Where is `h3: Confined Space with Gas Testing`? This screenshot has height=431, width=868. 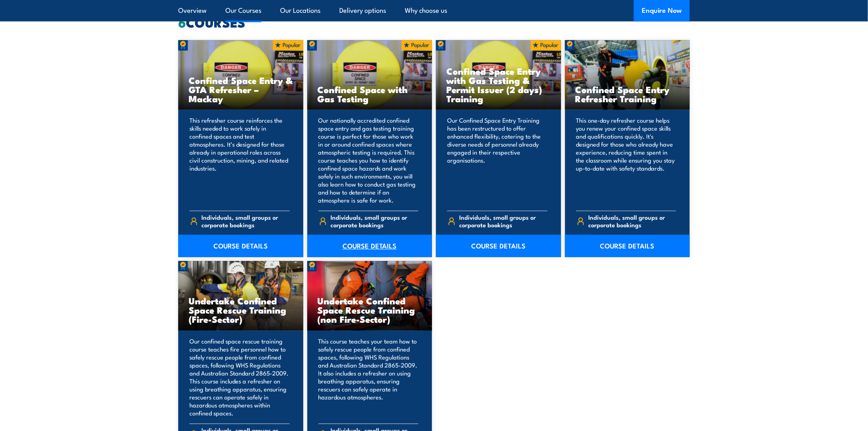 h3: Confined Space with Gas Testing is located at coordinates (369, 94).